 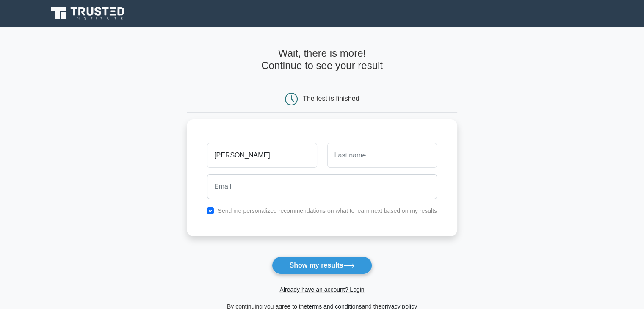 I want to click on button: Show my results, so click(x=322, y=265).